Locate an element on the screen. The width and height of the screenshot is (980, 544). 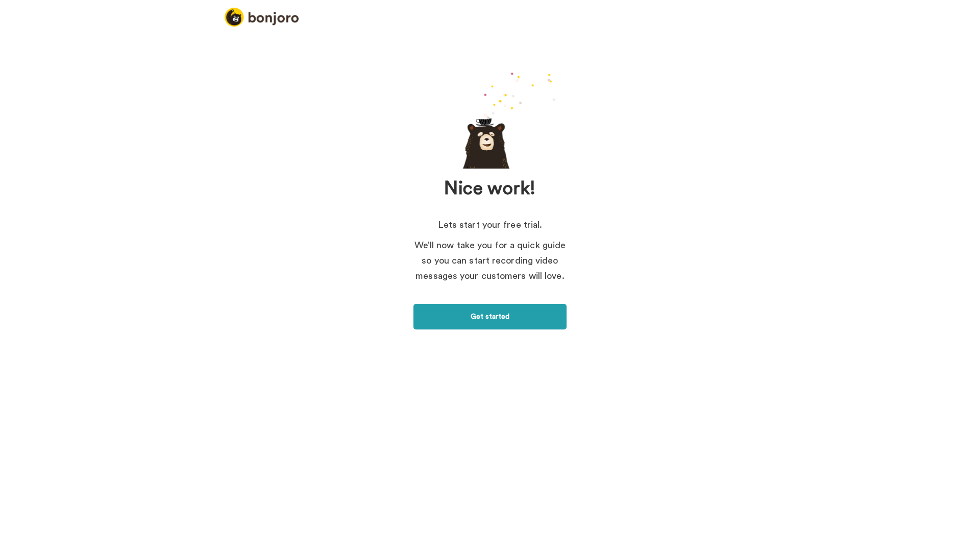
p: We’ll now take you for a quick guide so you can start recording video messages your customers wil... is located at coordinates (490, 261).